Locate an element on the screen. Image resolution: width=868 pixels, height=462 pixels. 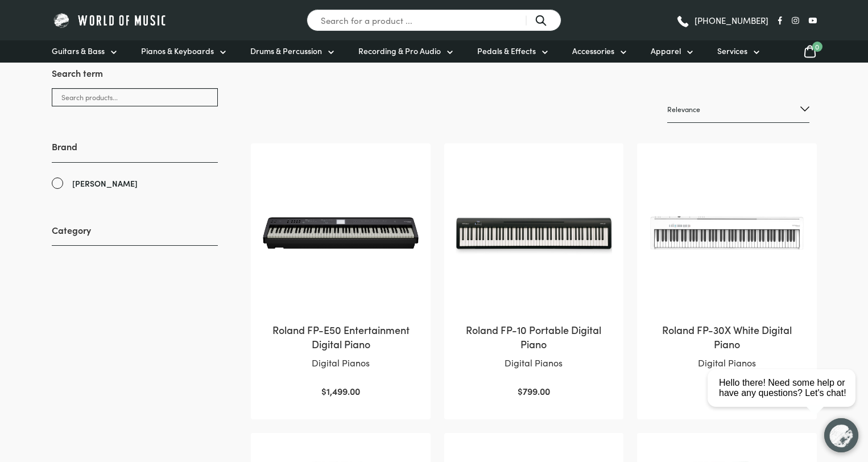
img: launcher button is located at coordinates (138, 99).